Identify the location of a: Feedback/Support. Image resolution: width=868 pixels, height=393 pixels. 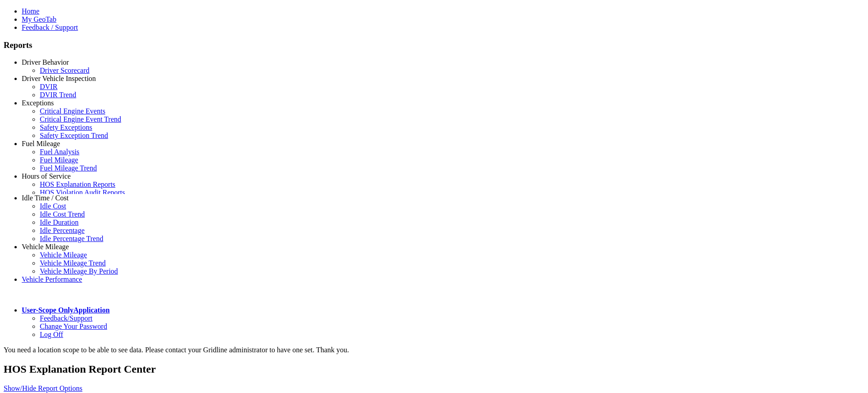
(66, 319).